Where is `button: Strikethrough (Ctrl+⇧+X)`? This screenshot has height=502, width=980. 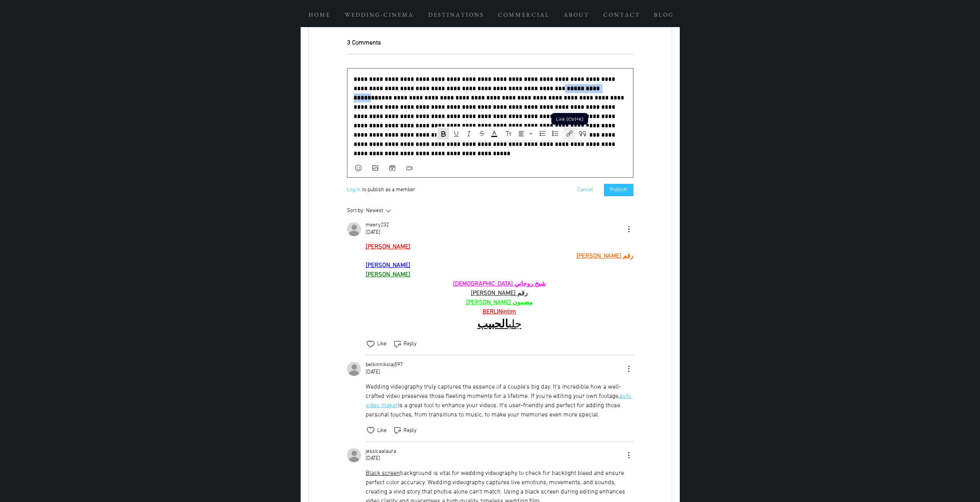
button: Strikethrough (Ctrl+⇧+X) is located at coordinates (481, 133).